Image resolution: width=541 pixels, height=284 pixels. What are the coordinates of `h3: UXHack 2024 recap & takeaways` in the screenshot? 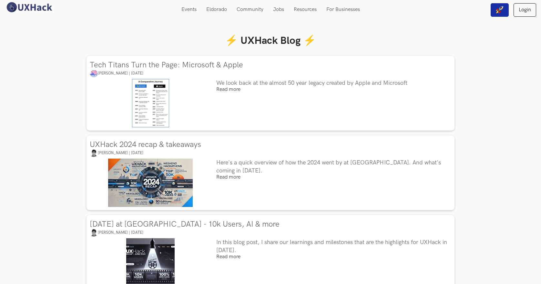 It's located at (272, 145).